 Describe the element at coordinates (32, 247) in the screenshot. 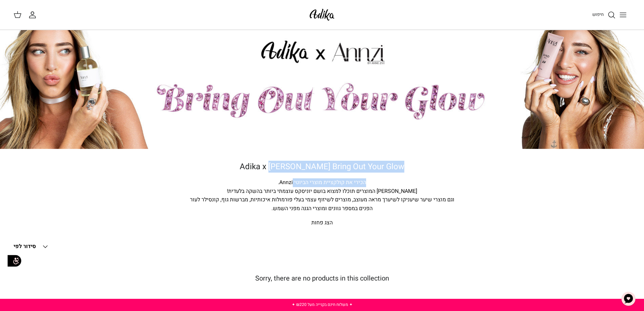

I see `button: סידור לפי` at that location.